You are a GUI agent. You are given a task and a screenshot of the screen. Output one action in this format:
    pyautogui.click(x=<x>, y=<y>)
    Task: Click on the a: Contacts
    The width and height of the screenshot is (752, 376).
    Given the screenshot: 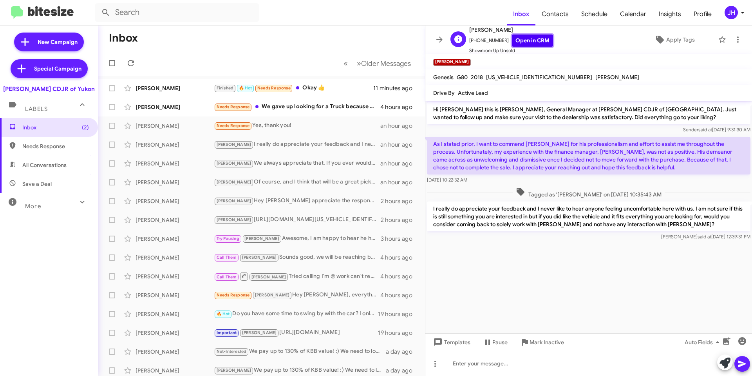 What is the action you would take?
    pyautogui.click(x=555, y=14)
    